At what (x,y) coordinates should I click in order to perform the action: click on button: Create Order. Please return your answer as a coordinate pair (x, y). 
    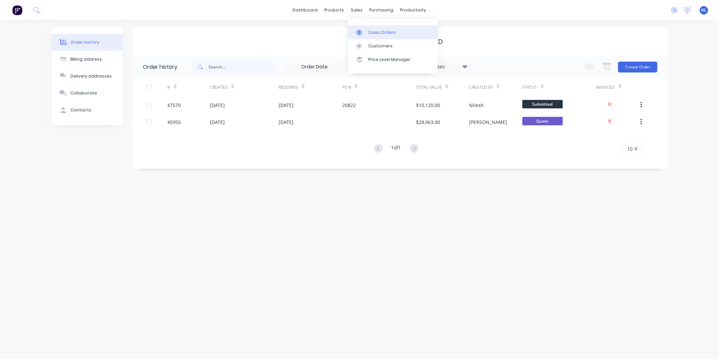
    Looking at the image, I should click on (638, 67).